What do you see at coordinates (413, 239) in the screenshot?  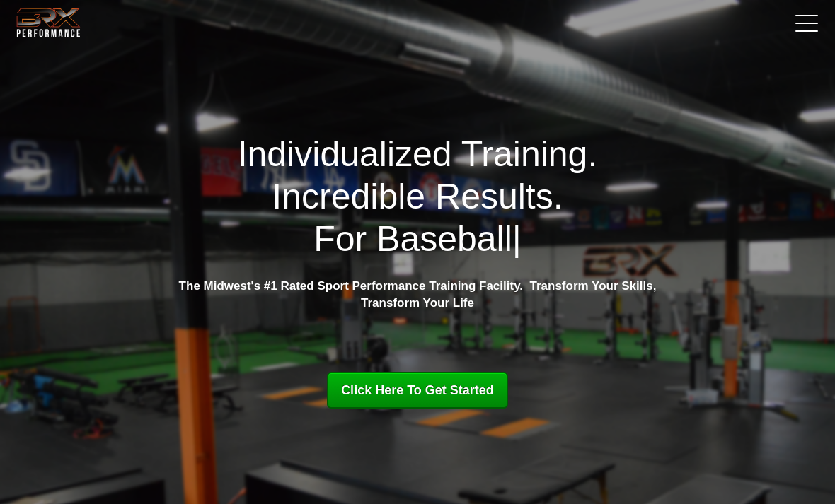 I see `span: For Baseball` at bounding box center [413, 239].